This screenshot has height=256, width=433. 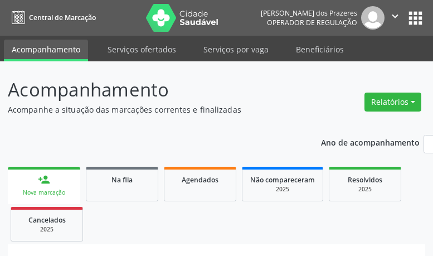 I want to click on a: Central de Marcação, so click(x=52, y=17).